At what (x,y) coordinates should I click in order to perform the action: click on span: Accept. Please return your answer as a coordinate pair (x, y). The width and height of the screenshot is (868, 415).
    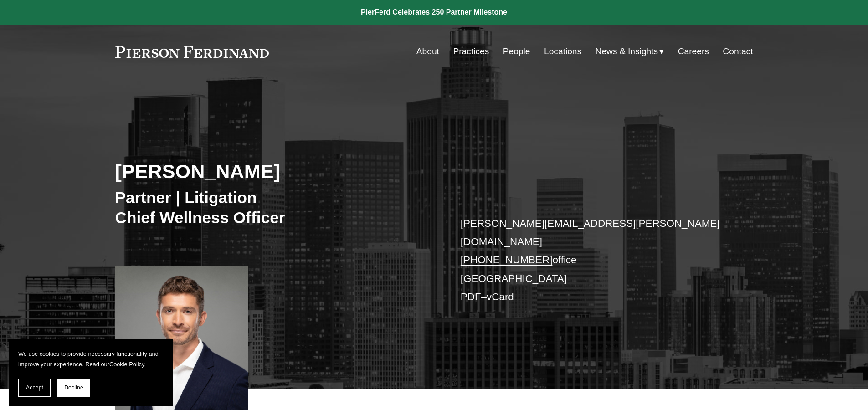
    Looking at the image, I should click on (35, 388).